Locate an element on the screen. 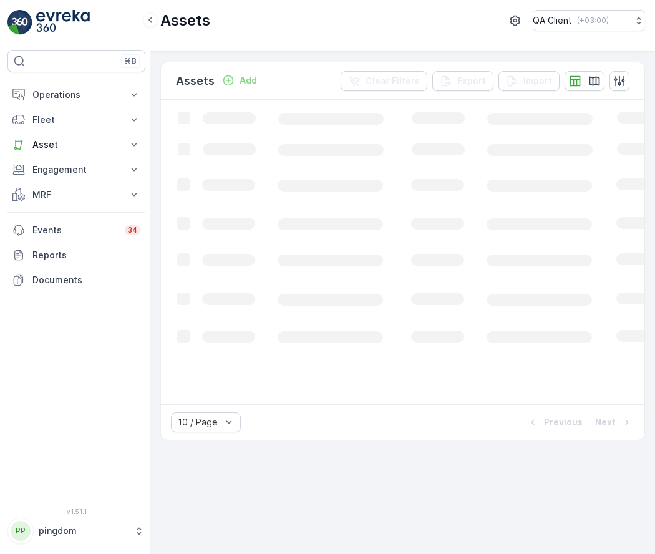 The width and height of the screenshot is (655, 554). button: QA Client(+03:00) is located at coordinates (589, 21).